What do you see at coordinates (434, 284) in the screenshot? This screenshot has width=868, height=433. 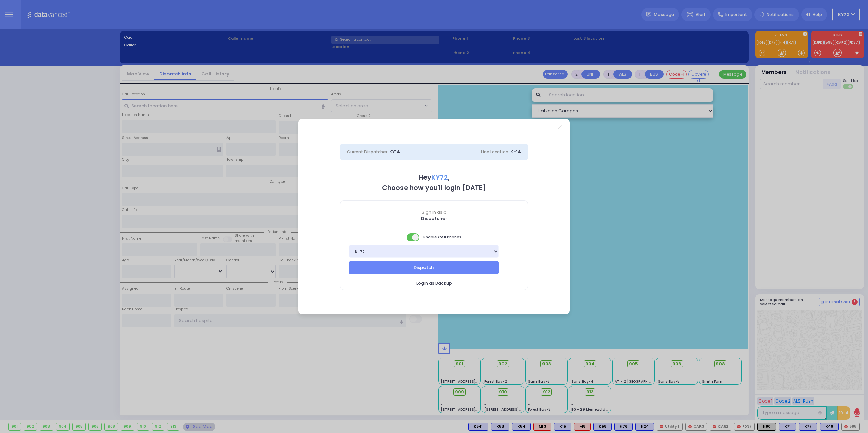 I see `span: Login as Backup` at bounding box center [434, 284].